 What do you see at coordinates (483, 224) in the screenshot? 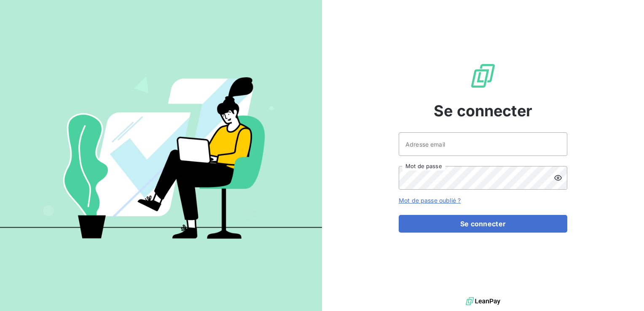
I see `button: Se connecter` at bounding box center [483, 224].